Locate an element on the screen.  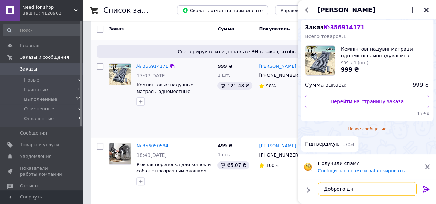
span: Управление статусами is located at coordinates (307, 10).